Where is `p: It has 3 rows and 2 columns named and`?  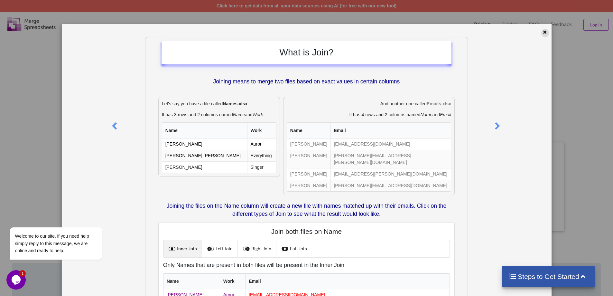 p: It has 3 rows and 2 columns named and is located at coordinates (219, 115).